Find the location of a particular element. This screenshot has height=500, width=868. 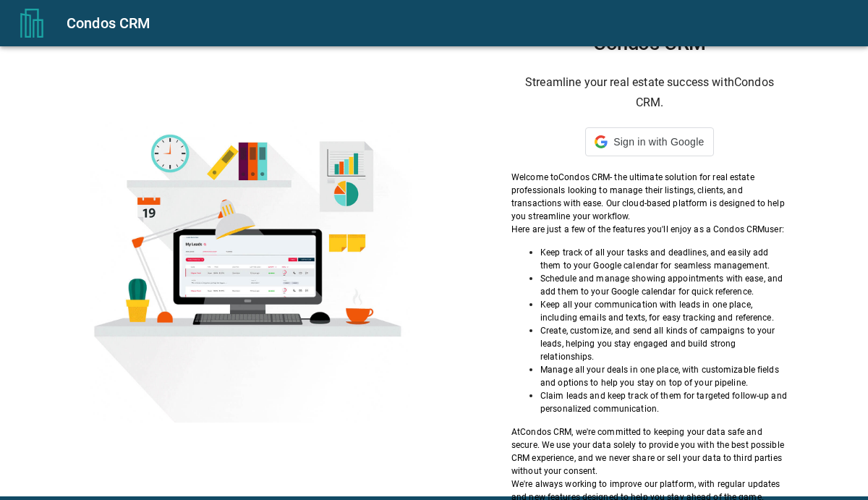

div: Condos CRM is located at coordinates (459, 23).